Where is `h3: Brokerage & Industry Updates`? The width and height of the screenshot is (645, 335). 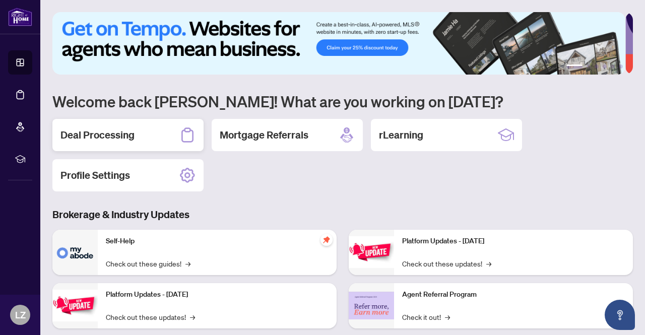 h3: Brokerage & Industry Updates is located at coordinates (343, 215).